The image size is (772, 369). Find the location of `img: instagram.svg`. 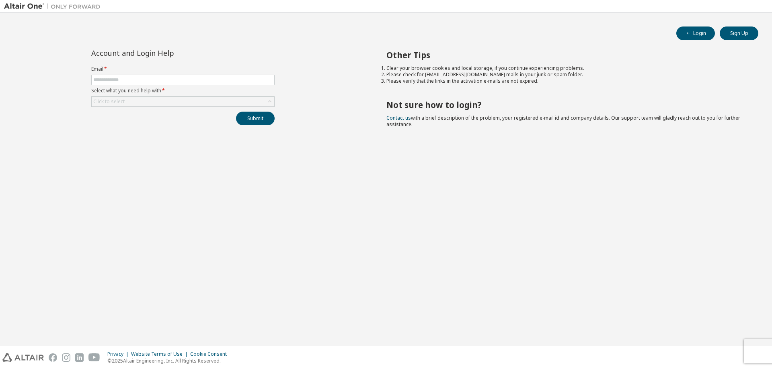

img: instagram.svg is located at coordinates (66, 358).